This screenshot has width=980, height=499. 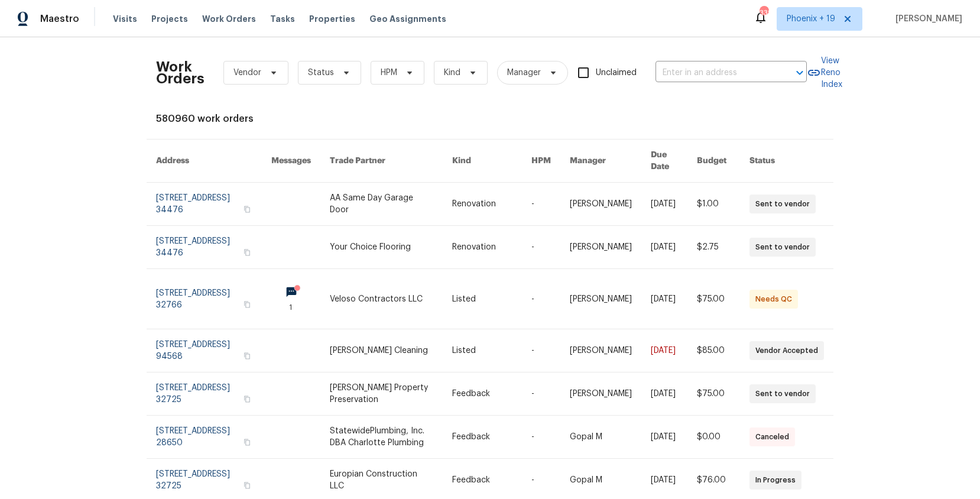 I want to click on a: View Reno Index, so click(x=824, y=73).